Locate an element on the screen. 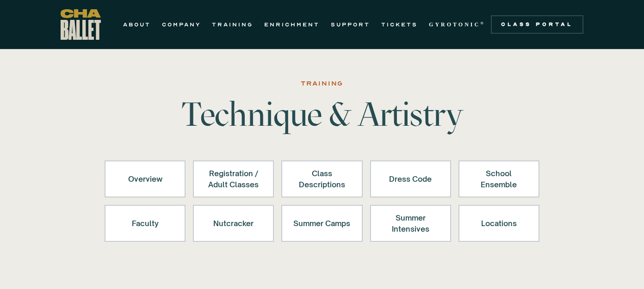 The image size is (644, 289). strong: GYROTONIC is located at coordinates (454, 25).